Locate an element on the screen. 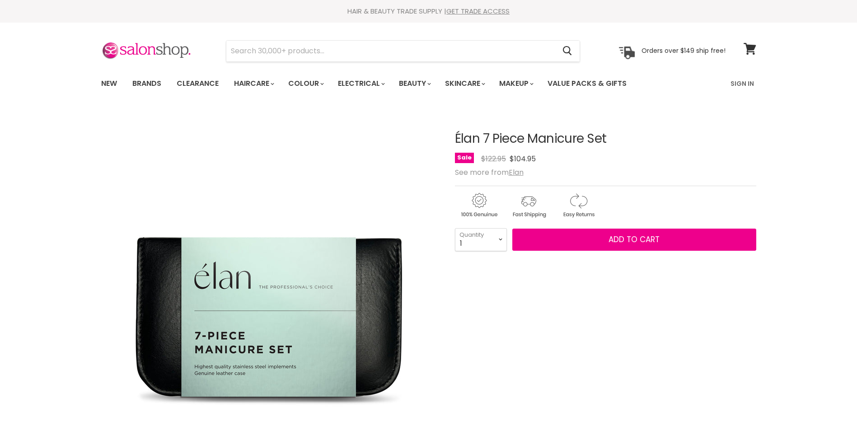  span: See more from is located at coordinates (489, 172).